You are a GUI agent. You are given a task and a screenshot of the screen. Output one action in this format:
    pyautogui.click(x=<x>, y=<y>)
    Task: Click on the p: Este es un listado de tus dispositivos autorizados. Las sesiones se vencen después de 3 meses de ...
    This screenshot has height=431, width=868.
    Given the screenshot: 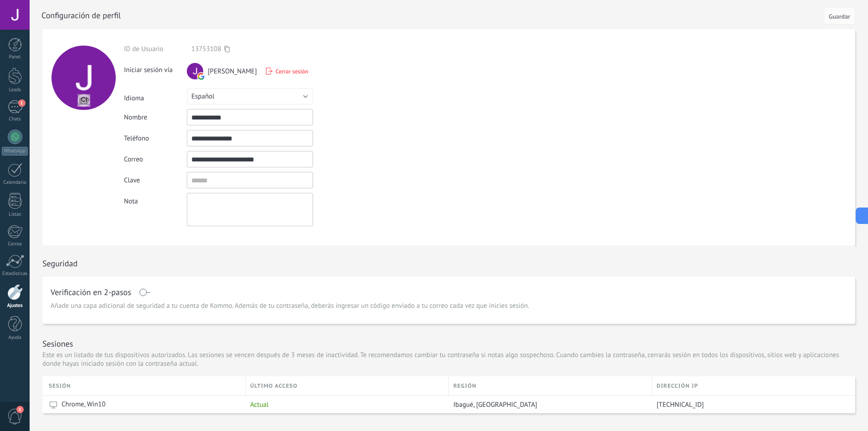 What is the action you would take?
    pyautogui.click(x=449, y=359)
    